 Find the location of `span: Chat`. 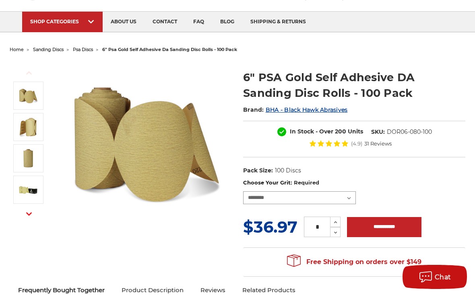

span: Chat is located at coordinates (443, 277).